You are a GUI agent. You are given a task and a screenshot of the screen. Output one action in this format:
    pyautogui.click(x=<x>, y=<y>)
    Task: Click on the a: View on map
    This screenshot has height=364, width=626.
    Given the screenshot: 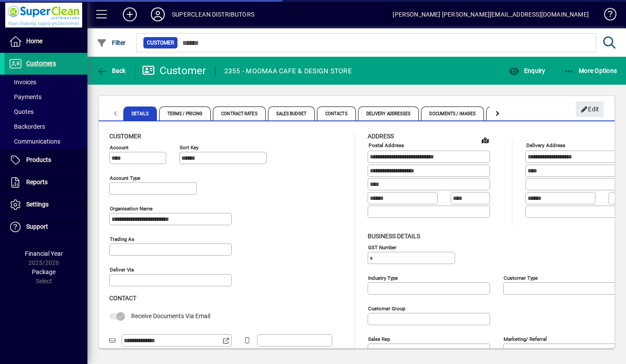 What is the action you would take?
    pyautogui.click(x=486, y=140)
    